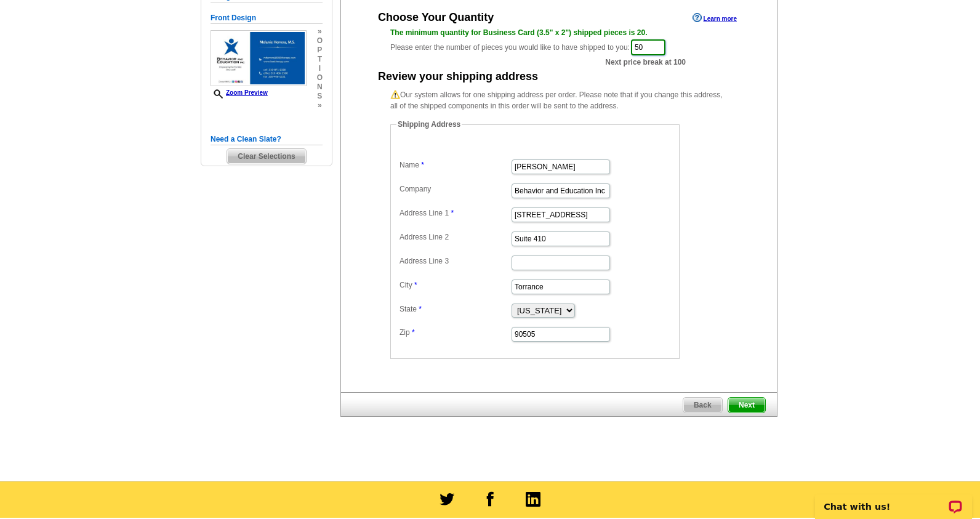  What do you see at coordinates (746, 405) in the screenshot?
I see `span: Next` at bounding box center [746, 405].